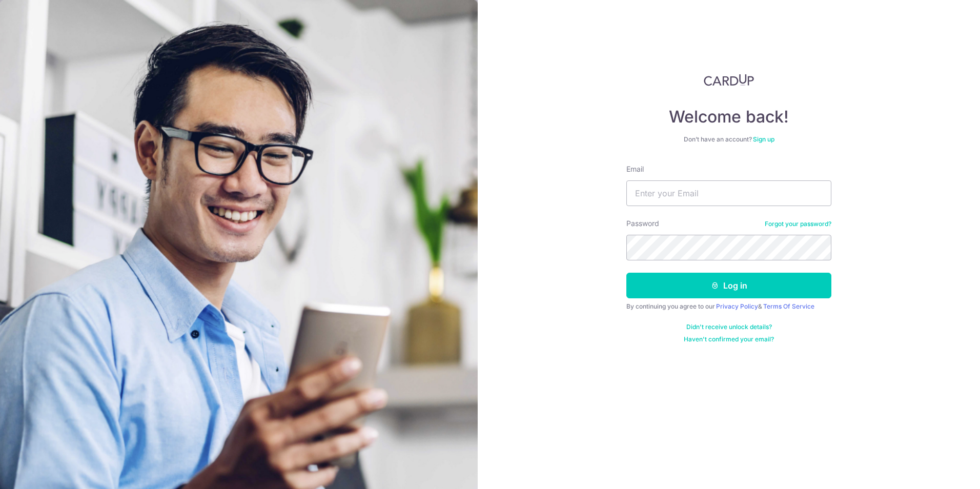 The width and height of the screenshot is (980, 489). I want to click on div: Don’t have an account?, so click(729, 139).